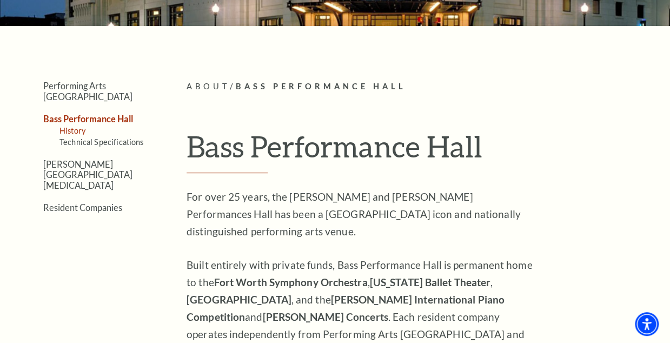 The image size is (670, 343). What do you see at coordinates (88, 118) in the screenshot?
I see `a: Bass Performance Hall` at bounding box center [88, 118].